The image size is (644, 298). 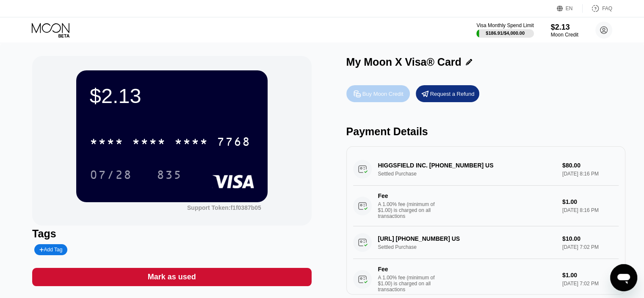 I want to click on div: Add Tag, so click(x=51, y=250).